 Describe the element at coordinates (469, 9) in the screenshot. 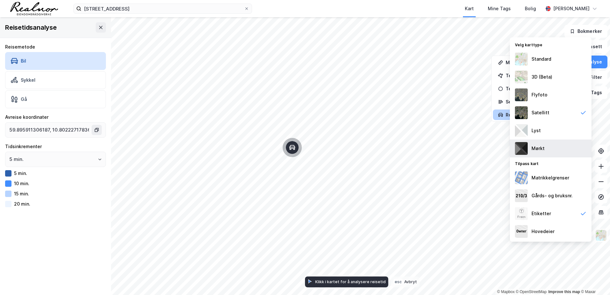

I see `div: Kart` at that location.